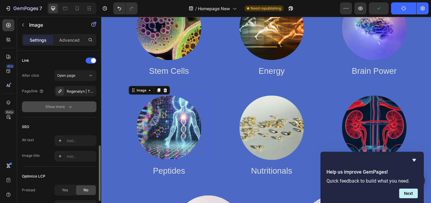 The width and height of the screenshot is (431, 203). What do you see at coordinates (214, 8) in the screenshot?
I see `span: Homepage New` at bounding box center [214, 8].